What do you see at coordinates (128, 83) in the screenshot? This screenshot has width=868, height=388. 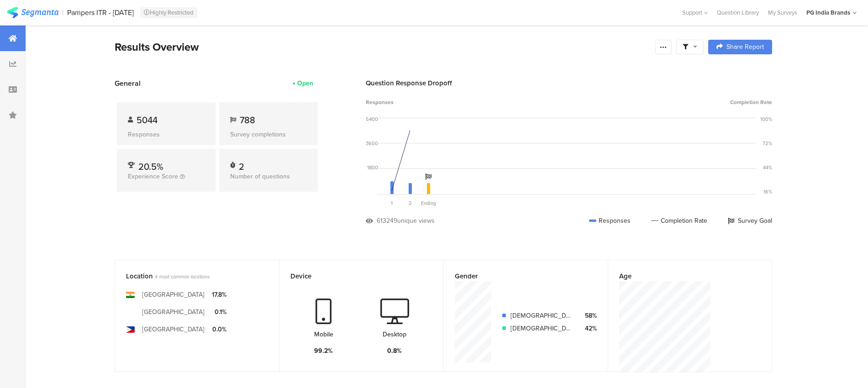 I see `span: General` at bounding box center [128, 83].